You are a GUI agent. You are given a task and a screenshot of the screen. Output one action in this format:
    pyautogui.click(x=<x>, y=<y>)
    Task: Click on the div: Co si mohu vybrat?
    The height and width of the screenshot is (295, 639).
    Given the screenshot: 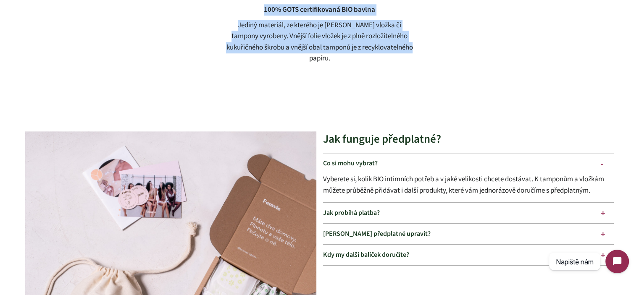 What is the action you would take?
    pyautogui.click(x=469, y=163)
    